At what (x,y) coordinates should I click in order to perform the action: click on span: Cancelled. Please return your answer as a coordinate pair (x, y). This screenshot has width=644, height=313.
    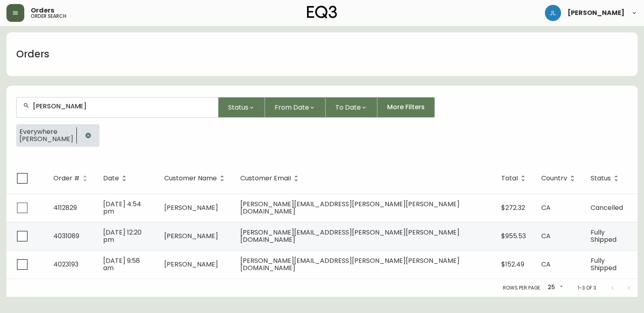
    Looking at the image, I should click on (607, 207).